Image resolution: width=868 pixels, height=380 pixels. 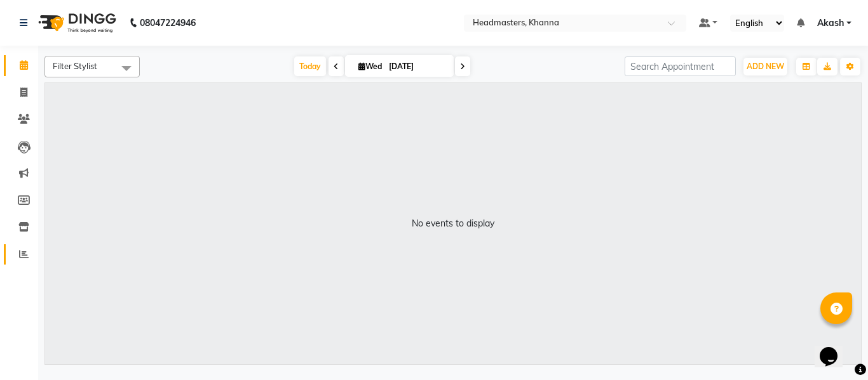 I want to click on div: No events to display, so click(x=453, y=223).